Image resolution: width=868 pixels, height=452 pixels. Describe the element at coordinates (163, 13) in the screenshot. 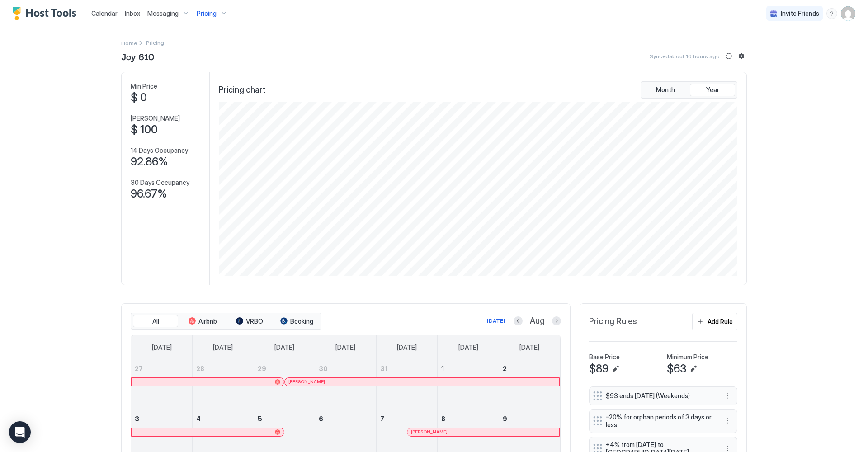

I see `span: Messaging` at that location.